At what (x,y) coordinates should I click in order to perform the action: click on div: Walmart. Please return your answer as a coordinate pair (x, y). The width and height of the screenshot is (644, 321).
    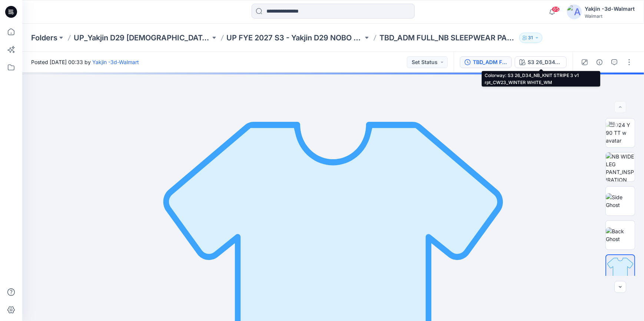
    Looking at the image, I should click on (610, 16).